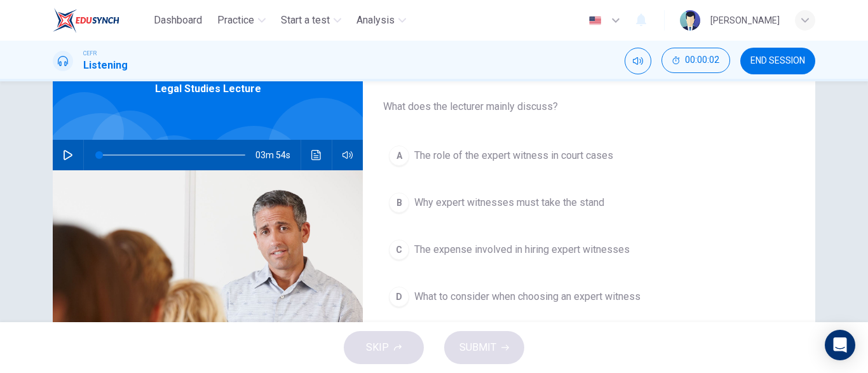 This screenshot has height=373, width=868. Describe the element at coordinates (105, 65) in the screenshot. I see `h1: Listening` at that location.